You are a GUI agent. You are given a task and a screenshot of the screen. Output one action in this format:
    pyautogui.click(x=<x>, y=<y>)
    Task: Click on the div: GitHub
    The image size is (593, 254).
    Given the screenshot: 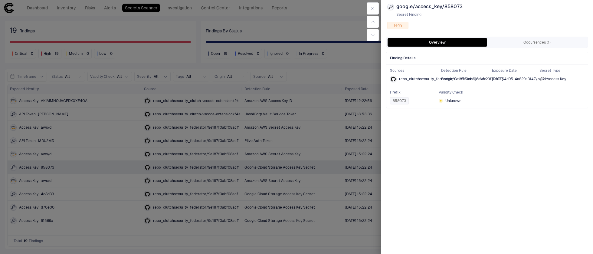 What is the action you would take?
    pyautogui.click(x=393, y=79)
    